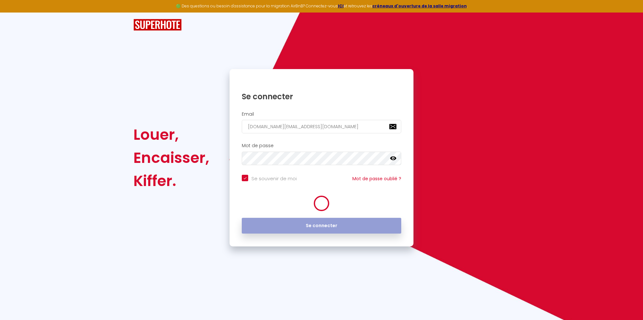 This screenshot has height=320, width=643. I want to click on div: Encaisser,, so click(171, 158).